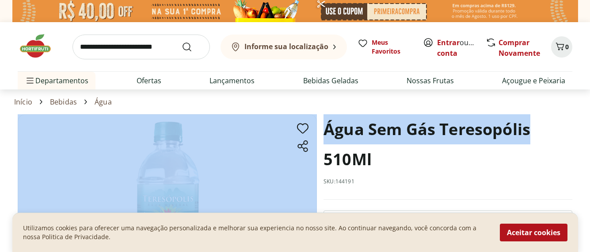 This screenshot has height=252, width=590. I want to click on a: Lançamentos, so click(232, 80).